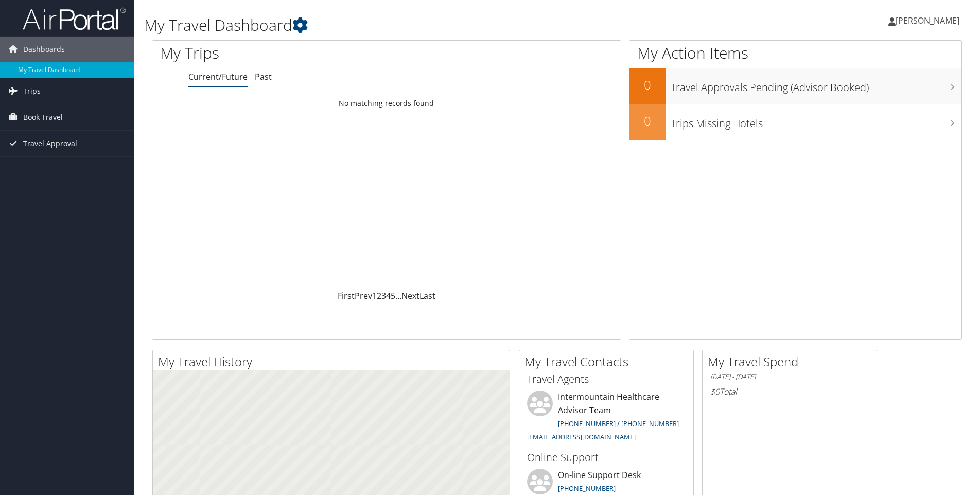 This screenshot has height=495, width=980. Describe the element at coordinates (50, 144) in the screenshot. I see `span: Travel Approval` at that location.